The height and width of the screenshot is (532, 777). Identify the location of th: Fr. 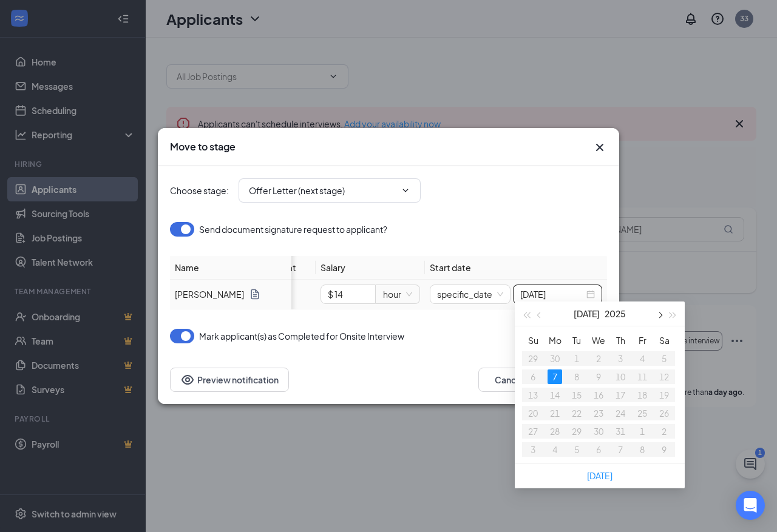
(642, 340).